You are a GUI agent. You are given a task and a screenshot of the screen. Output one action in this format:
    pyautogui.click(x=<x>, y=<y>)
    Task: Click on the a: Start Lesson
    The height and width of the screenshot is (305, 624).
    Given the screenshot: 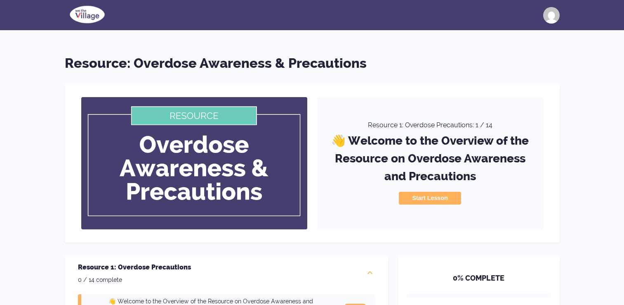 What is the action you would take?
    pyautogui.click(x=430, y=198)
    